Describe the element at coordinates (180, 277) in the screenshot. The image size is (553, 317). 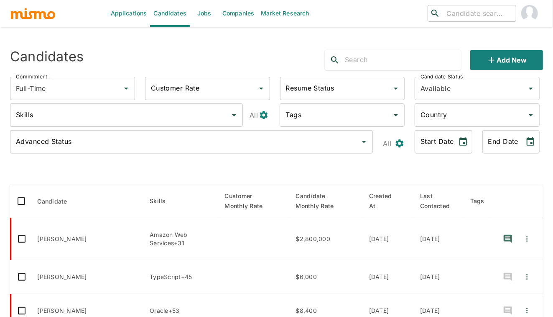
I see `p: TypeScript, Amazon Web Services, AWS, Node.js, MICROSERVICE, GraphQL, ReactJS, React, MongoDB, Re...` at that location.